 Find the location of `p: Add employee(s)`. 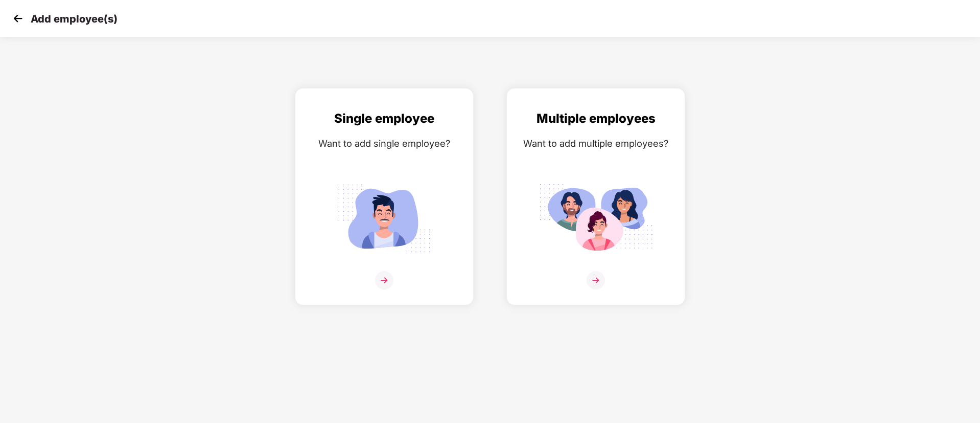

p: Add employee(s) is located at coordinates (74, 19).